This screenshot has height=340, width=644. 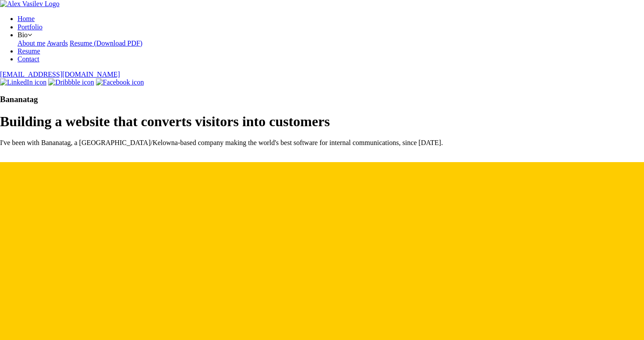 What do you see at coordinates (26, 18) in the screenshot?
I see `a: Home` at bounding box center [26, 18].